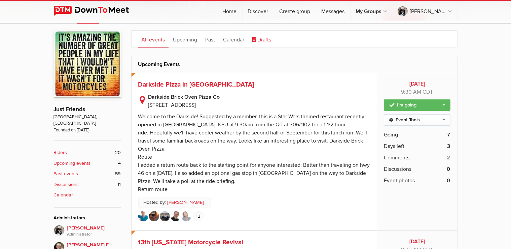 The width and height of the screenshot is (511, 249). I want to click on a: Event Tools, so click(417, 120).